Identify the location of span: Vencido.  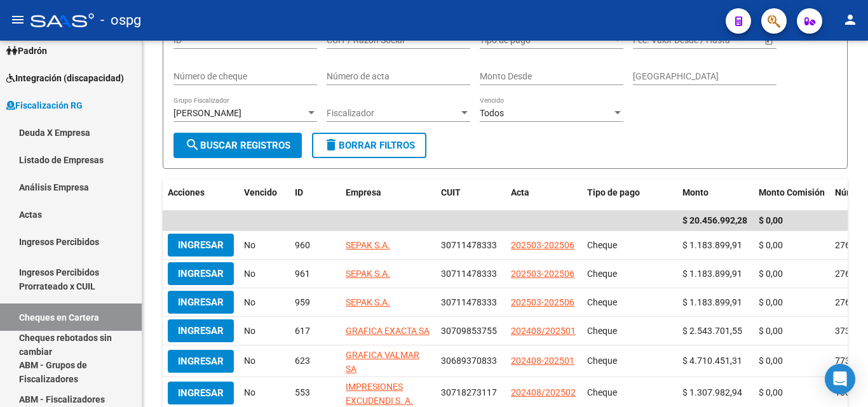
(260, 192).